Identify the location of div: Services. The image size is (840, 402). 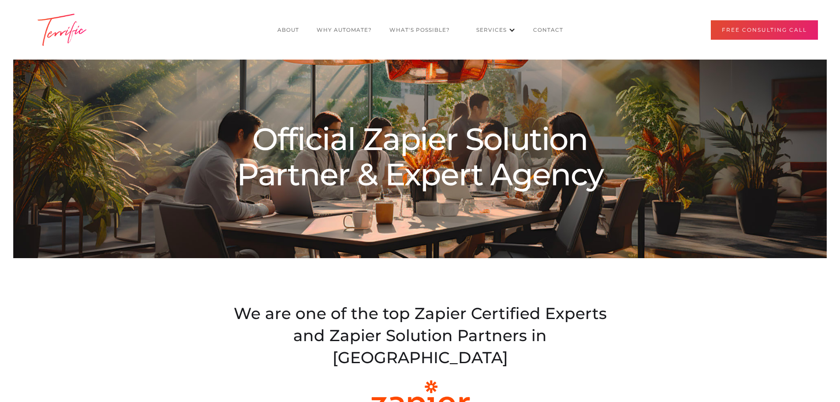
(491, 30).